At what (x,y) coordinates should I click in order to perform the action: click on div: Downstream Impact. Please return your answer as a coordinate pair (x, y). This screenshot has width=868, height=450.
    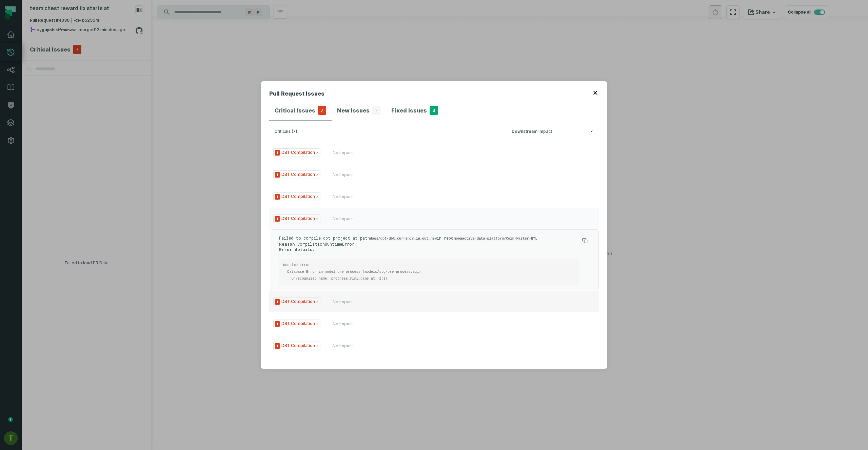
    Looking at the image, I should click on (553, 132).